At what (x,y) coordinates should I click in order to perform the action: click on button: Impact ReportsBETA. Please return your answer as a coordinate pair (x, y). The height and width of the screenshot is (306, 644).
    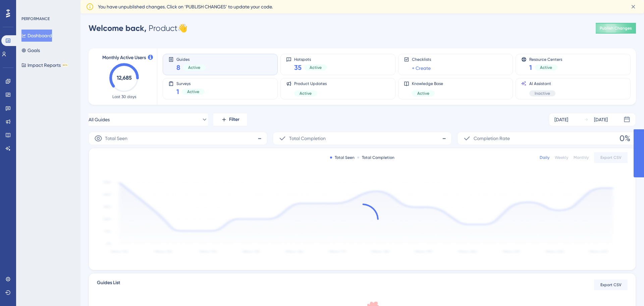
    Looking at the image, I should click on (45, 65).